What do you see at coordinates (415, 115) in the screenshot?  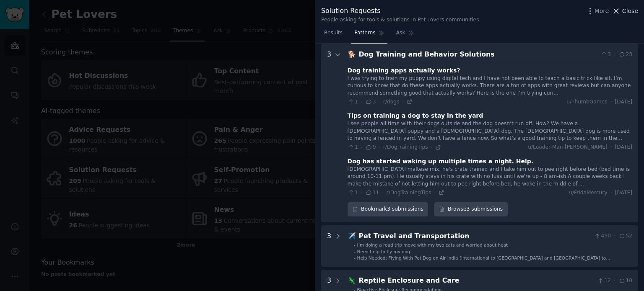 I see `div: Tips on training a dog to stay in the yard` at bounding box center [415, 115].